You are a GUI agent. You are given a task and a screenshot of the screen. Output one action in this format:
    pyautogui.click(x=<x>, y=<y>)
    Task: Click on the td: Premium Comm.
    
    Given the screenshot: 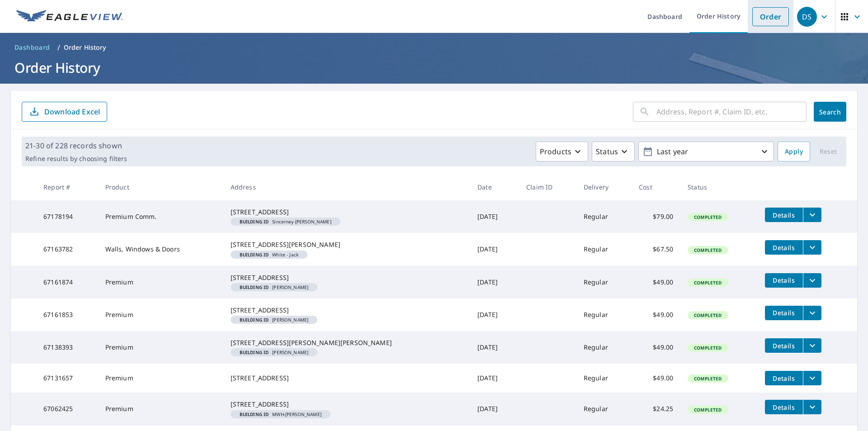 What is the action you would take?
    pyautogui.click(x=160, y=216)
    